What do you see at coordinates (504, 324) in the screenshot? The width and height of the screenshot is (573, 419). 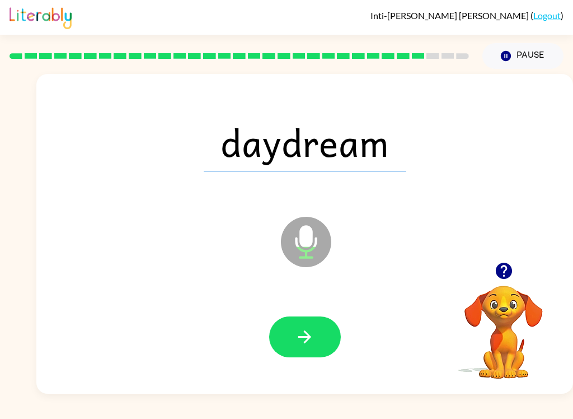 I see `video: Your browser must support playing .mp4 files to use Literably. Please try using another browser.` at bounding box center [504, 324].